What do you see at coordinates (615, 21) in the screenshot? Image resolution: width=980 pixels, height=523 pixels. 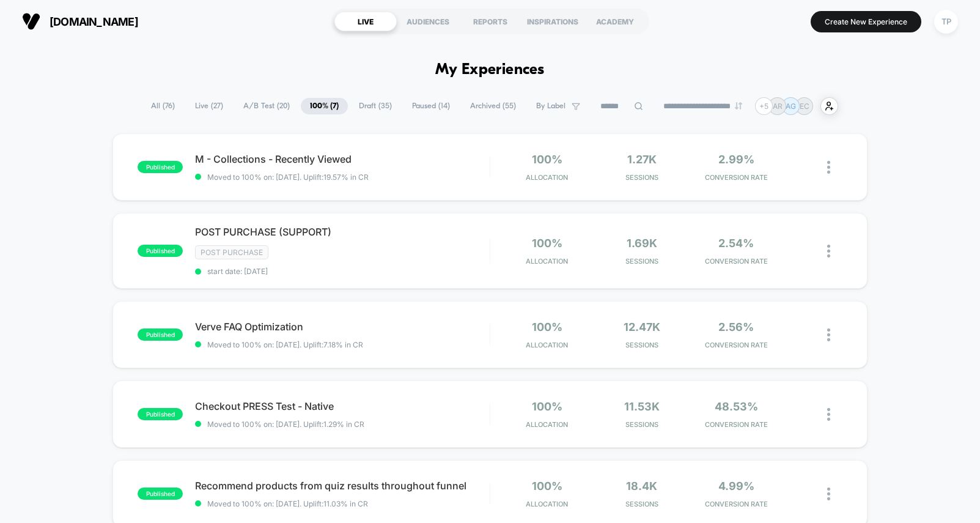 I see `div: ACADEMY` at bounding box center [615, 21].